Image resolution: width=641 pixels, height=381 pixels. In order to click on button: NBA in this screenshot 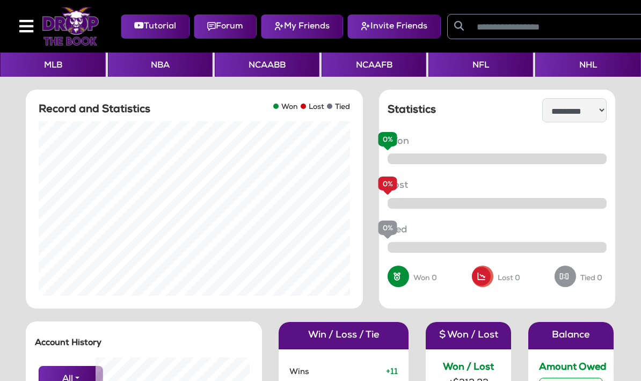, I will do `click(160, 64)`.